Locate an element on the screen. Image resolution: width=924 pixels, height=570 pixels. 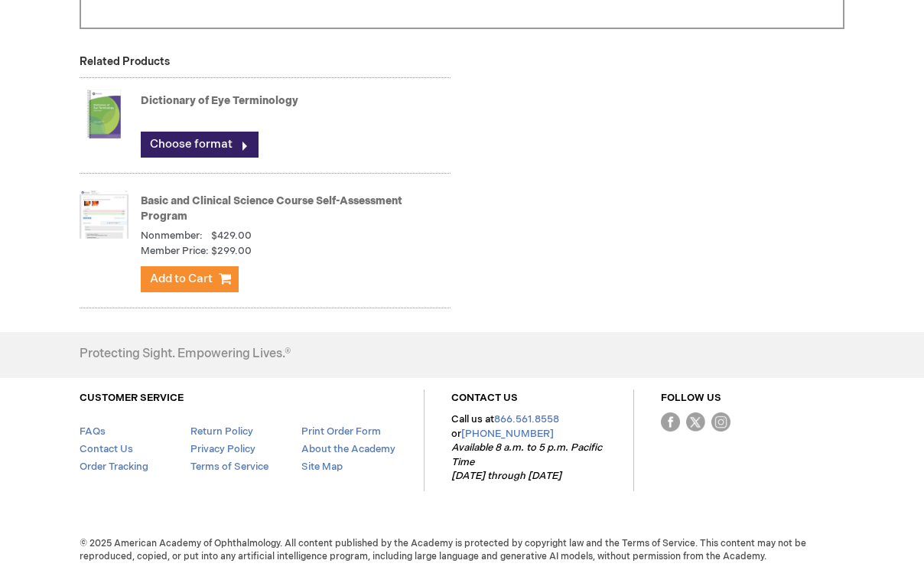
img: Basic and Clinical Science Course Self-Assessment Program is located at coordinates (104, 214).